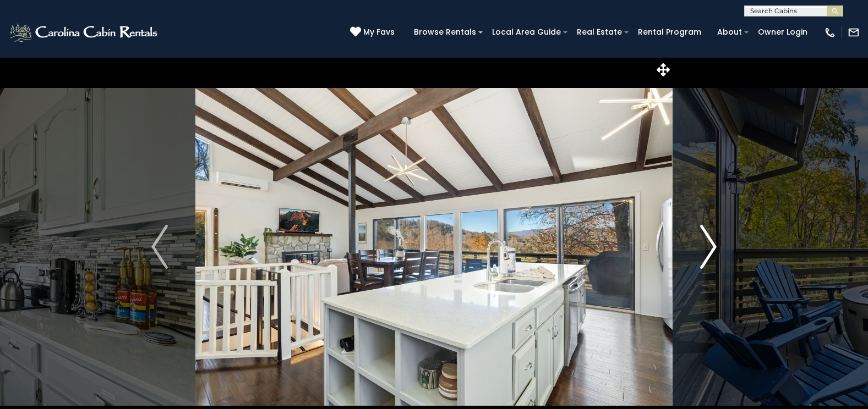 The image size is (868, 409). What do you see at coordinates (526, 32) in the screenshot?
I see `a: Local Area Guide` at bounding box center [526, 32].